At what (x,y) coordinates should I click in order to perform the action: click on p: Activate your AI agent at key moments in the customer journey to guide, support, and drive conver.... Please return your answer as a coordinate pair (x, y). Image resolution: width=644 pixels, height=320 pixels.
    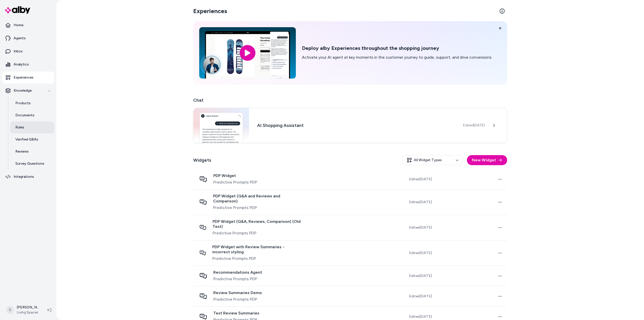
    Looking at the image, I should click on (397, 57).